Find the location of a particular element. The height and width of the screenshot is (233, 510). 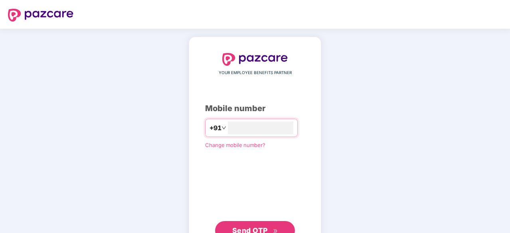

span: +91 is located at coordinates (215, 128).